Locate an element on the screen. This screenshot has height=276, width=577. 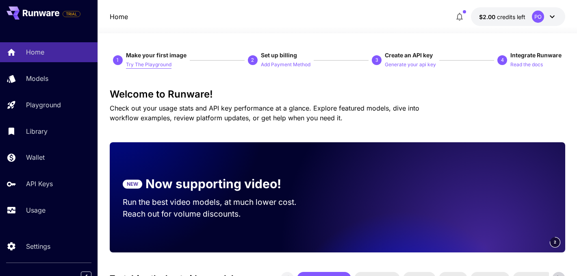
span: Make your first image is located at coordinates (156, 55).